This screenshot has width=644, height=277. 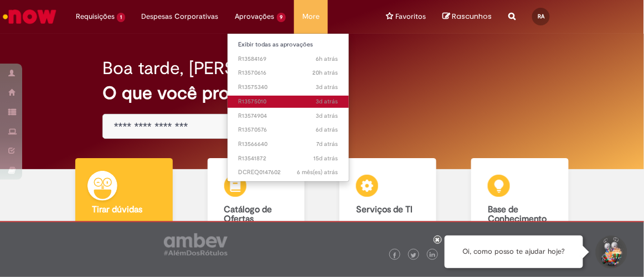 I want to click on div: Oi, como posso te ajudar hoje?, so click(x=514, y=252).